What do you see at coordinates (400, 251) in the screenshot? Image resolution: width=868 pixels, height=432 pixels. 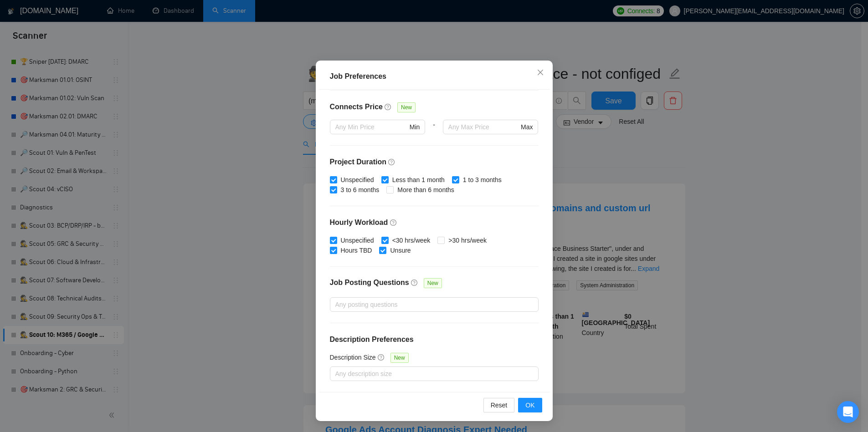 I see `span: Unsure` at bounding box center [400, 251].